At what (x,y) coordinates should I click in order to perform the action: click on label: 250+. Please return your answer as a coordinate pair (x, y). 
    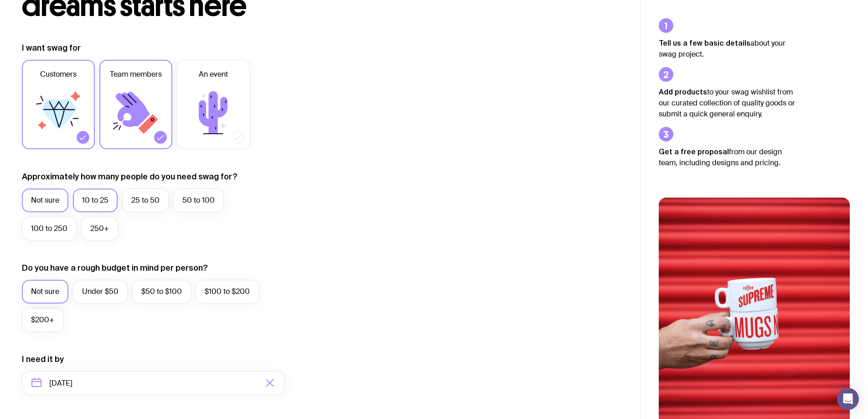
    Looking at the image, I should click on (99, 228).